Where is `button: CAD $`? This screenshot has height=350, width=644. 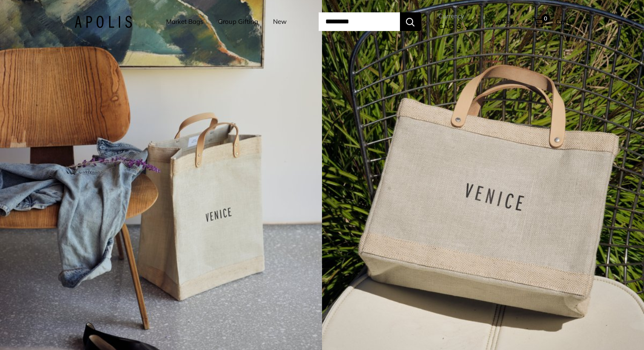
button: CAD $ is located at coordinates (454, 26).